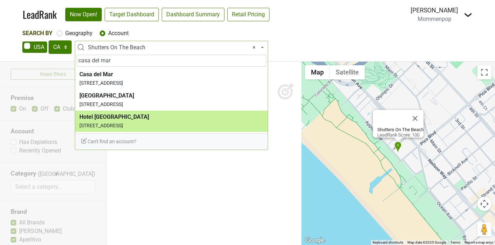  Describe the element at coordinates (388, 243) in the screenshot. I see `button: Keyboard shortcuts` at that location.